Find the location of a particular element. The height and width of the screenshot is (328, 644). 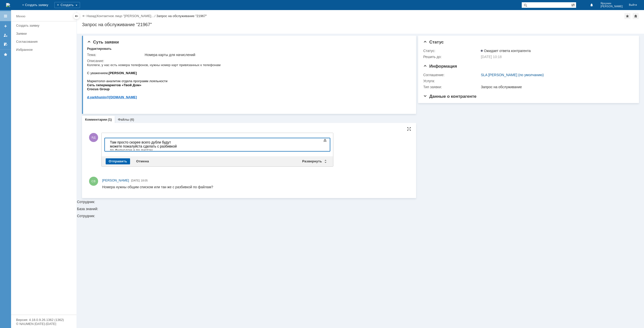

a: Файлы is located at coordinates (124, 119).